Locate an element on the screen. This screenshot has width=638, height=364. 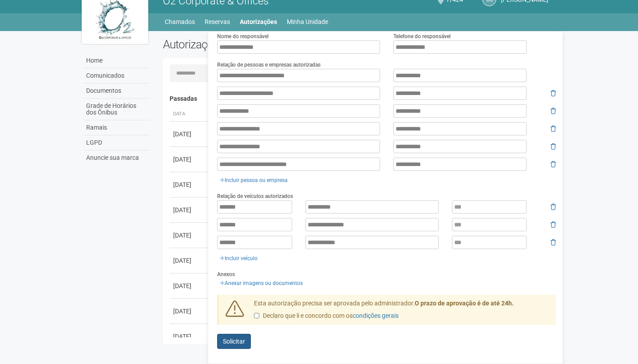
label: Relação de veículos autorizados is located at coordinates (255, 196).